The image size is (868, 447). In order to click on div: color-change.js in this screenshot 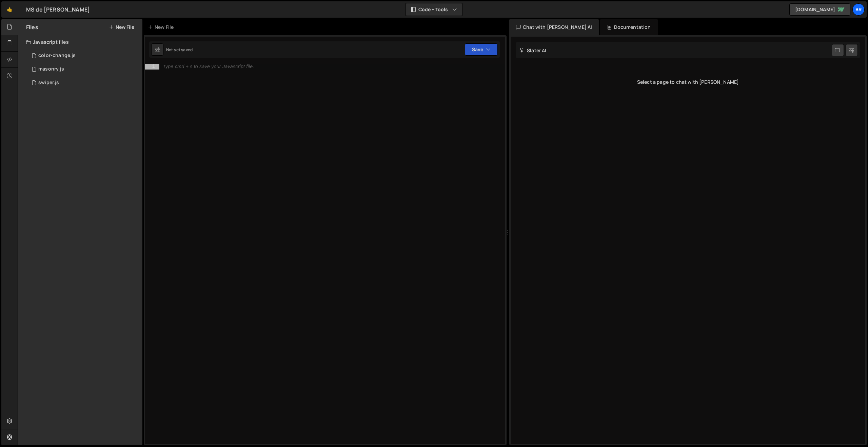, I will do `click(57, 55)`.